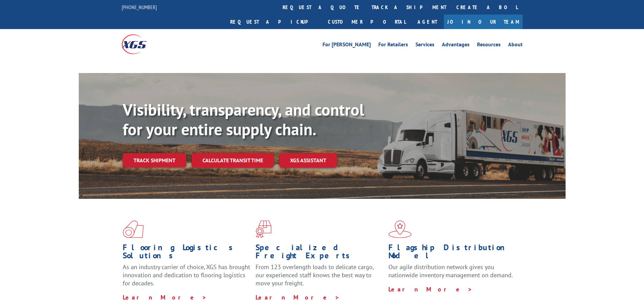 This screenshot has width=644, height=308. Describe the element at coordinates (367, 22) in the screenshot. I see `a: Customer Portal` at that location.